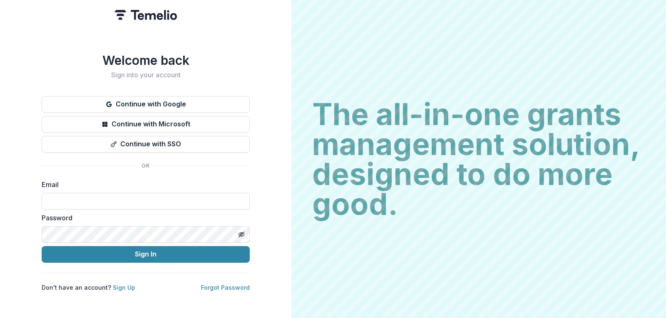  I want to click on button: Toggle password visibility, so click(241, 235).